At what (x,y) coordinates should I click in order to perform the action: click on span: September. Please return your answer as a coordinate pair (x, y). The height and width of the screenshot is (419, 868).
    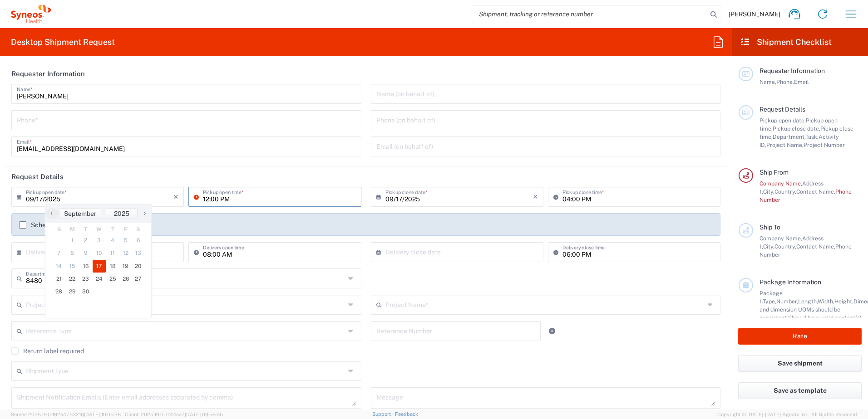
    Looking at the image, I should click on (80, 214).